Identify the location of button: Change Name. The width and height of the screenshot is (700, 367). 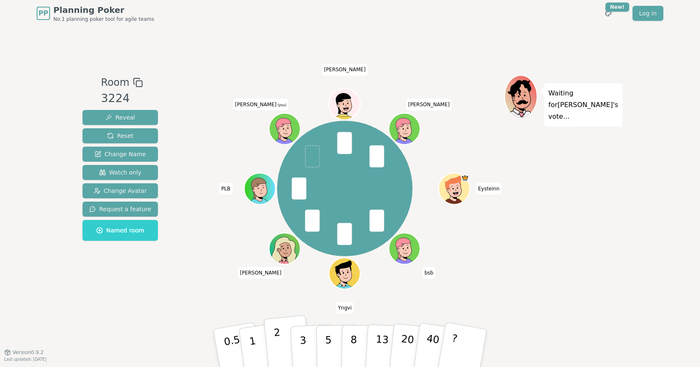
(120, 154).